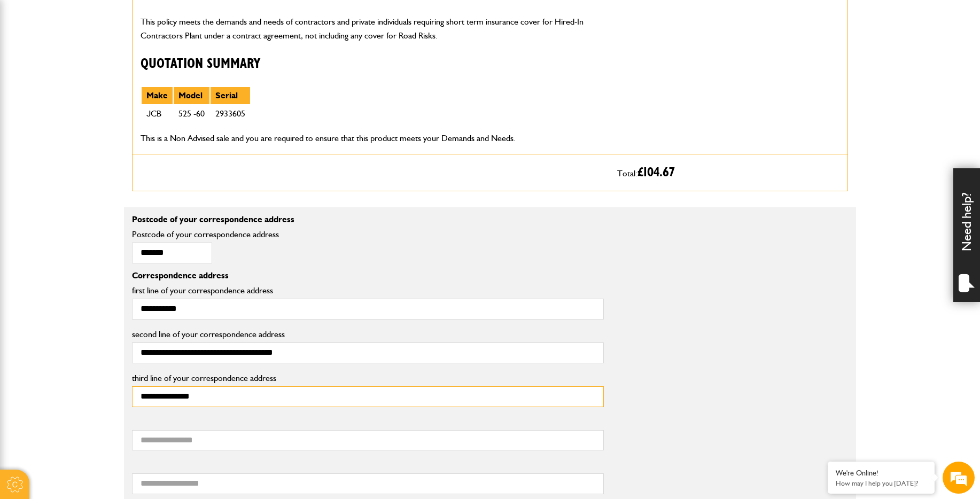 The image size is (980, 499). Describe the element at coordinates (882, 473) in the screenshot. I see `div: We're Online!` at that location.